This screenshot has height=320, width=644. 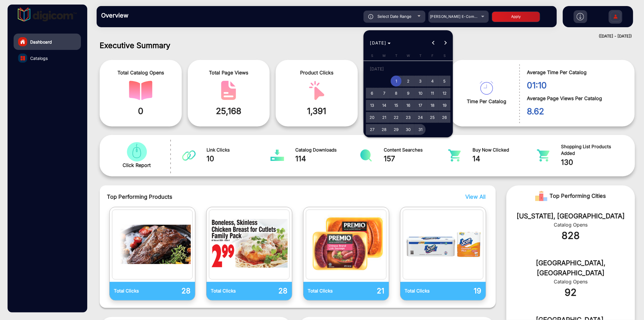 What do you see at coordinates (372, 129) in the screenshot?
I see `span: 27` at bounding box center [372, 129].